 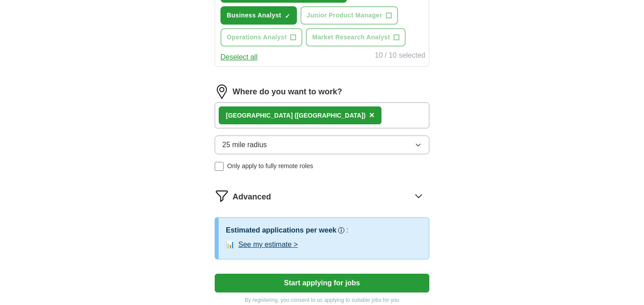 I want to click on span: Junior Product Manager, so click(x=344, y=15).